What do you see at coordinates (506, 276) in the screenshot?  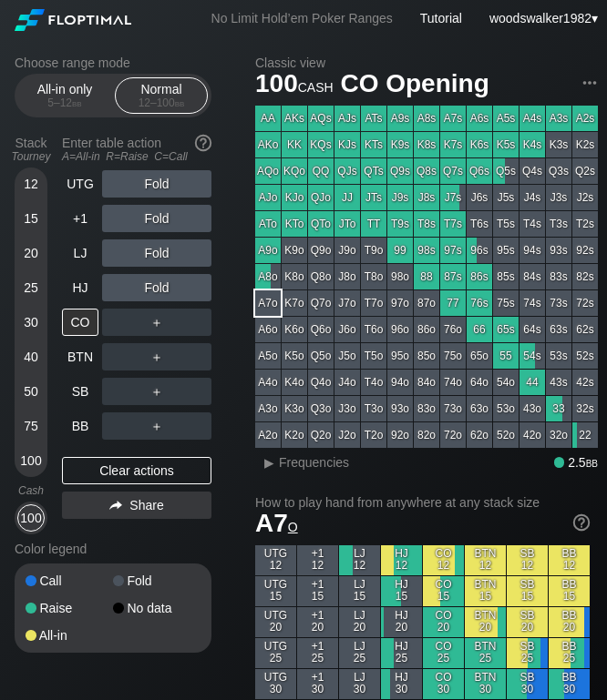 I see `div: 85s` at bounding box center [506, 276].